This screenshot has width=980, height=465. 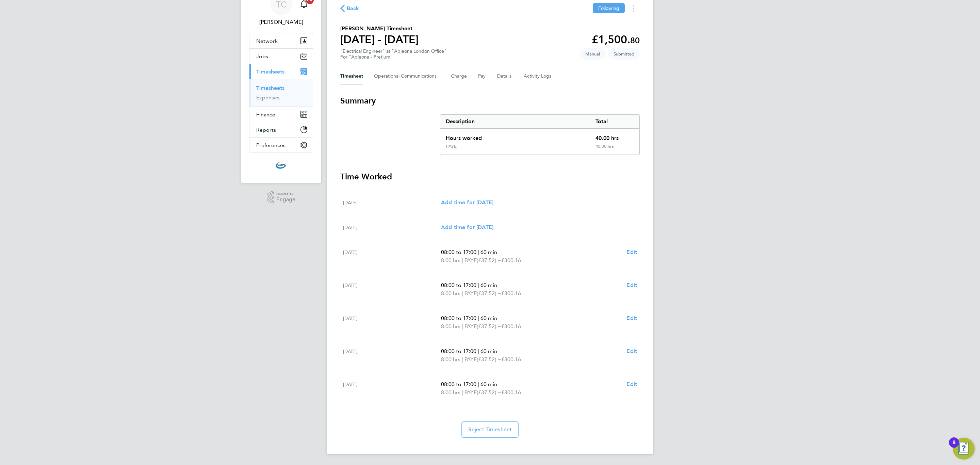 I want to click on button: Finance, so click(x=281, y=114).